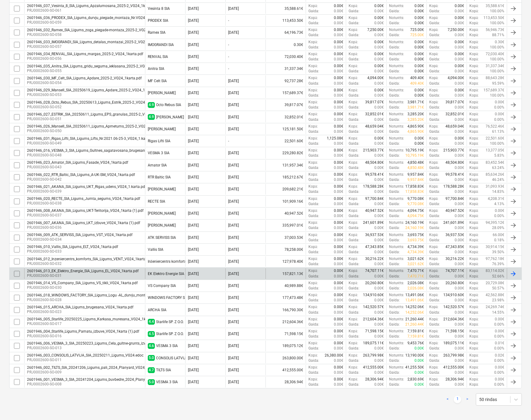 Image resolution: width=531 pixels, height=420 pixels. I want to click on p: PRJ0002600-SO-052, so click(95, 107).